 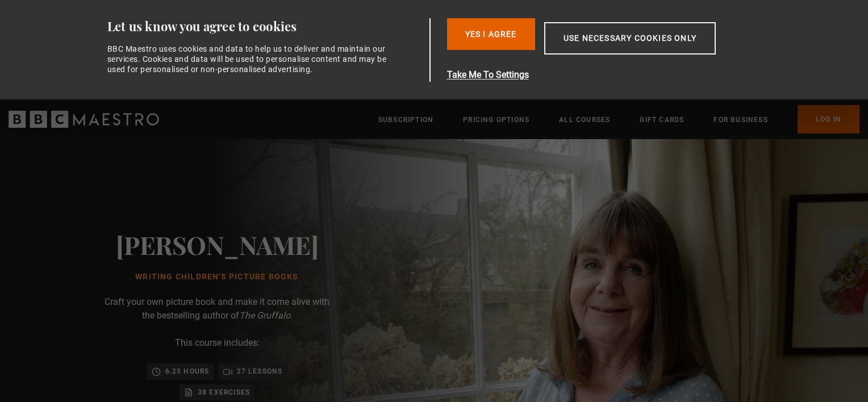 I want to click on p: Craft your own picture book and make it come alive with the bestselling author of ., so click(x=217, y=309).